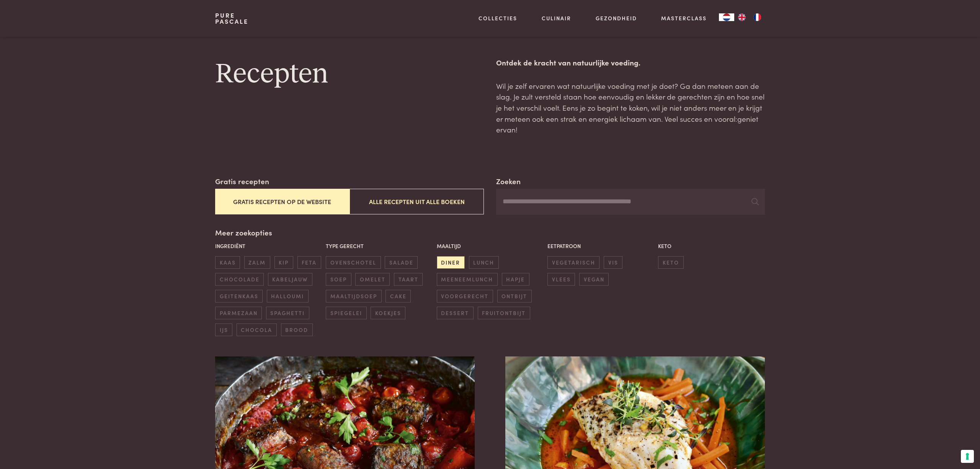  What do you see at coordinates (465, 296) in the screenshot?
I see `span: voorgerecht` at bounding box center [465, 296].